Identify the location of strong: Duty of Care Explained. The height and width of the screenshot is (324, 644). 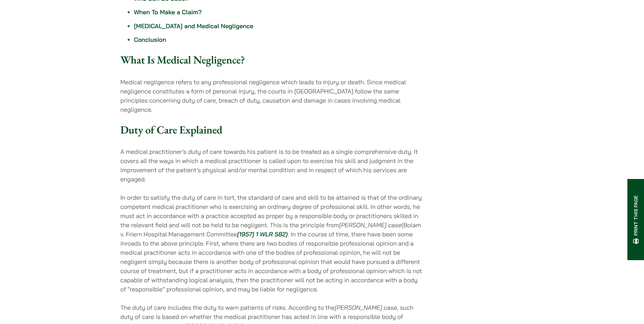
(171, 130).